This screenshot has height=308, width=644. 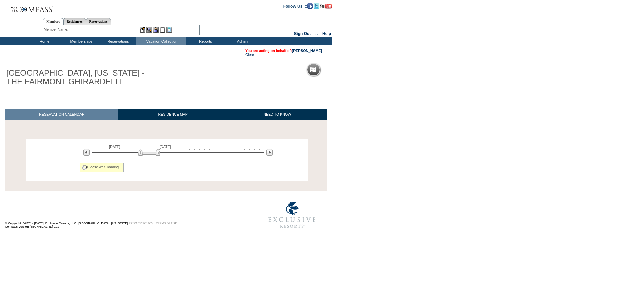 What do you see at coordinates (98, 21) in the screenshot?
I see `a: Reservations` at bounding box center [98, 21].